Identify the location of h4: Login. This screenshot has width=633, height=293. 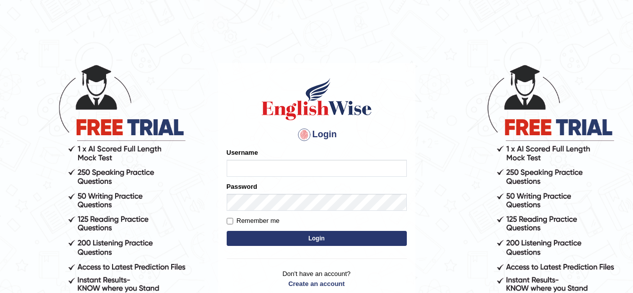
(317, 135).